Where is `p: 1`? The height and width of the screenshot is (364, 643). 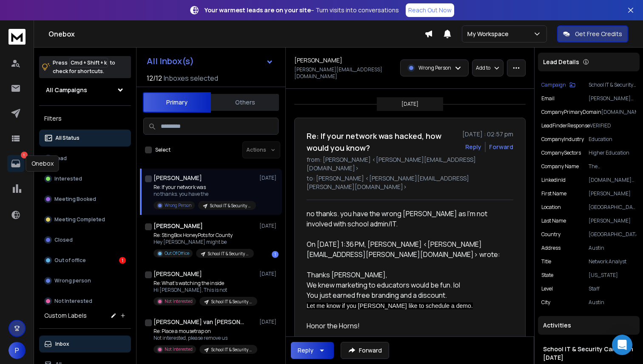 p: 1 is located at coordinates (24, 155).